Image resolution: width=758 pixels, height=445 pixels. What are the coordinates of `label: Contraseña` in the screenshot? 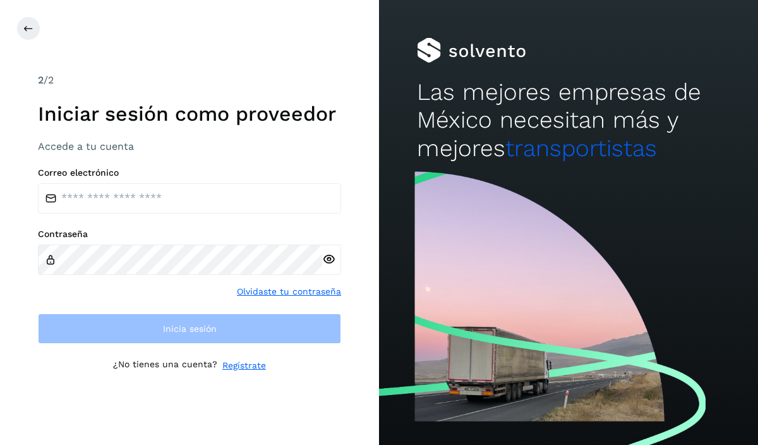 It's located at (190, 234).